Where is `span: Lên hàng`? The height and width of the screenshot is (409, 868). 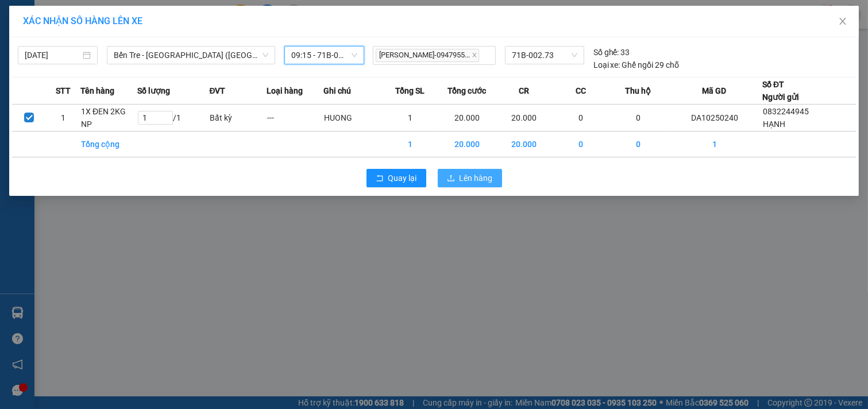 span: Lên hàng is located at coordinates (477, 178).